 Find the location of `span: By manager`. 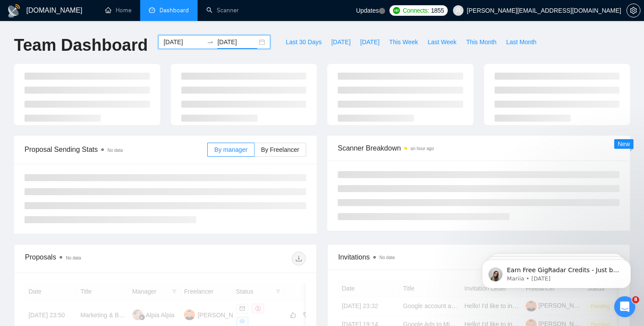

span: By manager is located at coordinates (231, 150).